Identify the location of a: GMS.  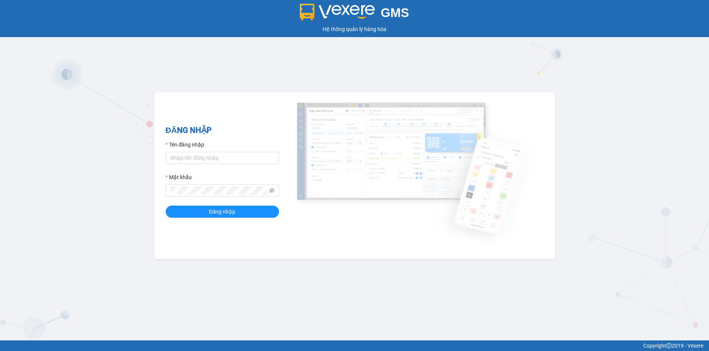
(354, 14).